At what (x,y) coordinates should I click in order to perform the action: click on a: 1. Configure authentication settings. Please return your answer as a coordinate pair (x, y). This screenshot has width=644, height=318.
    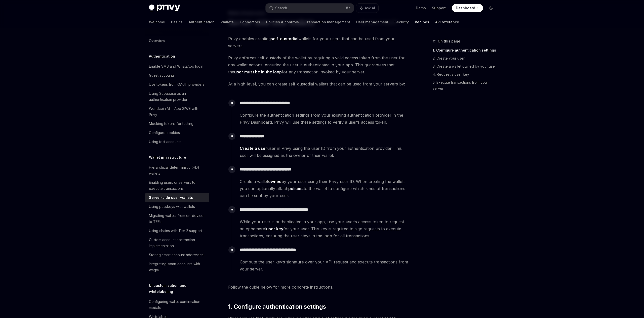
    Looking at the image, I should click on (466, 50).